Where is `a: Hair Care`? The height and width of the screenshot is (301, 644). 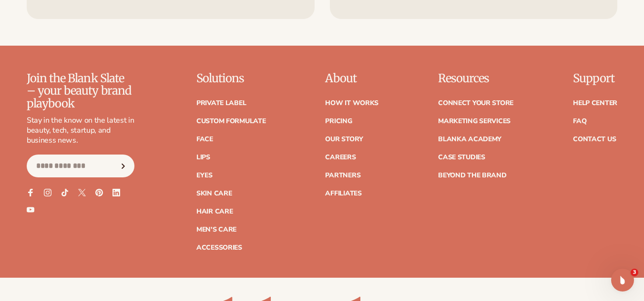 a: Hair Care is located at coordinates (215, 212).